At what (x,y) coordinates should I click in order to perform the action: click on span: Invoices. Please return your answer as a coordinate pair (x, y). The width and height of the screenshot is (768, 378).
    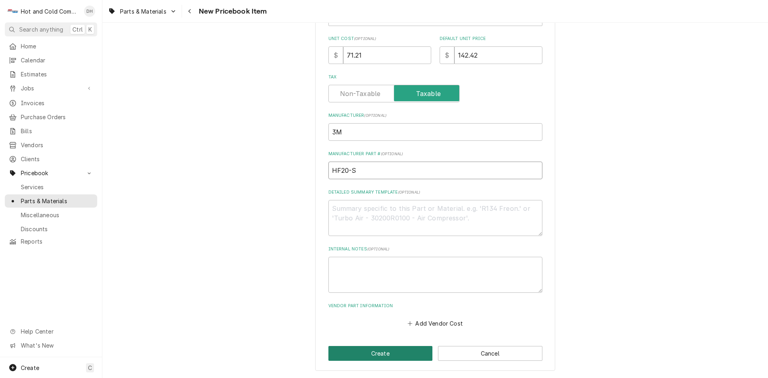
    Looking at the image, I should click on (57, 103).